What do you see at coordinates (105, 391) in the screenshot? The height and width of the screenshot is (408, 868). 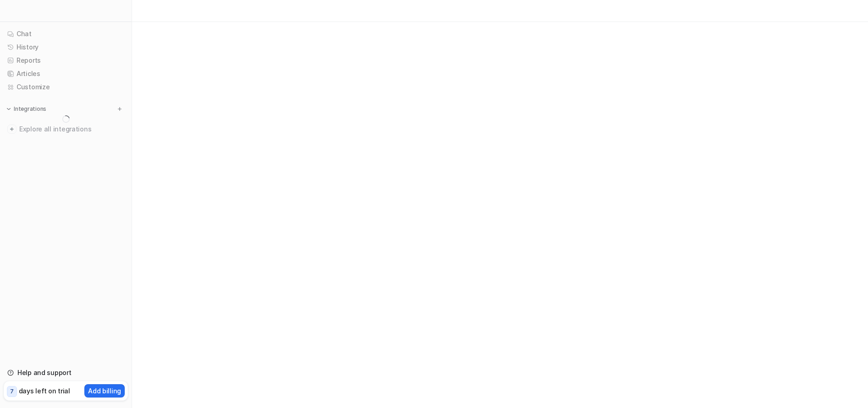 I see `p: Add billing` at bounding box center [105, 391].